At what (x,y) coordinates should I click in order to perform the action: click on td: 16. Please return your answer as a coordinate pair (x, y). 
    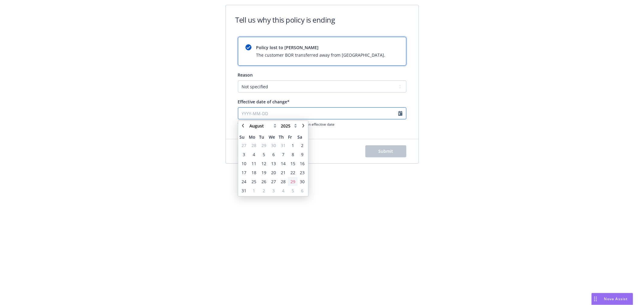
    Looking at the image, I should click on (302, 163).